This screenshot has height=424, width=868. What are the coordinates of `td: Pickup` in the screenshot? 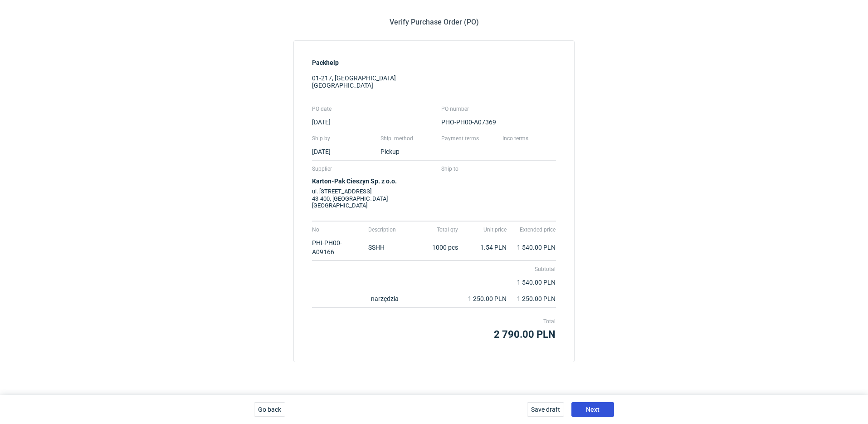 It's located at (403, 152).